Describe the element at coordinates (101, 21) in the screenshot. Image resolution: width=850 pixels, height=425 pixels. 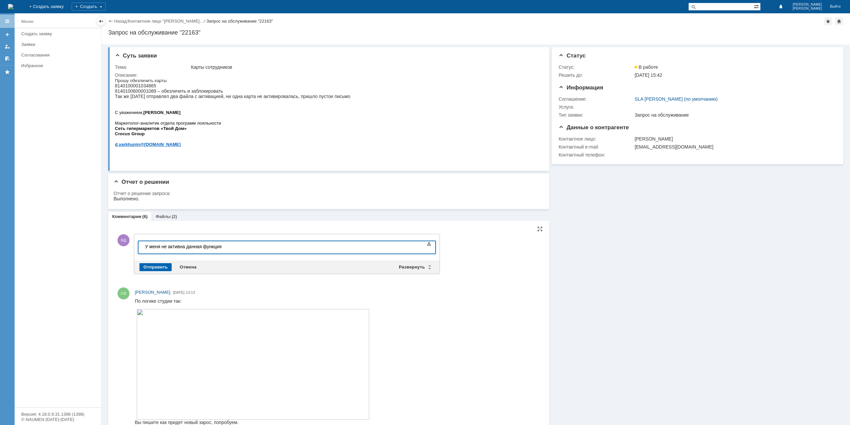
I see `div: Скрыть меню` at that location.